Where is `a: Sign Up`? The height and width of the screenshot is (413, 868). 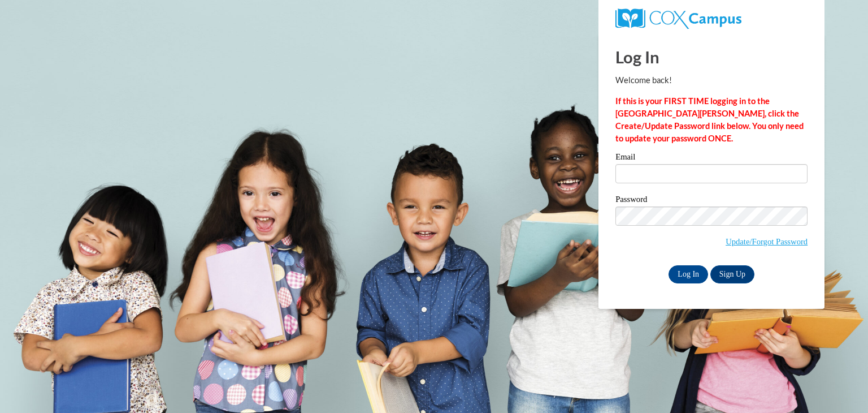 a: Sign Up is located at coordinates (732, 274).